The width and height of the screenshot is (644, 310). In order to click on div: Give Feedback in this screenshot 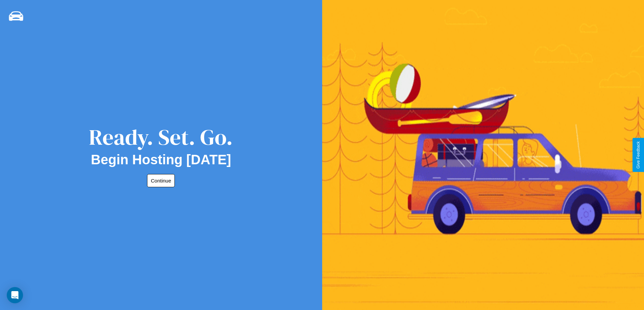, I will do `click(638, 155)`.